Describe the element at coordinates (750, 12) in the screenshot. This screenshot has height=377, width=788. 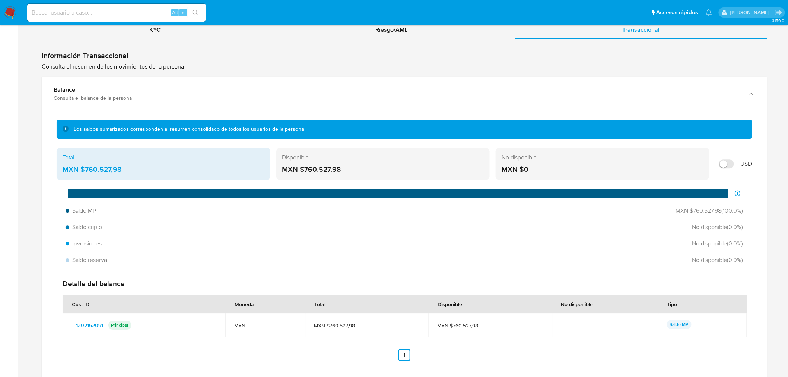
I see `p: marianathalie.grajeda@mercadolibre.com.mx` at that location.